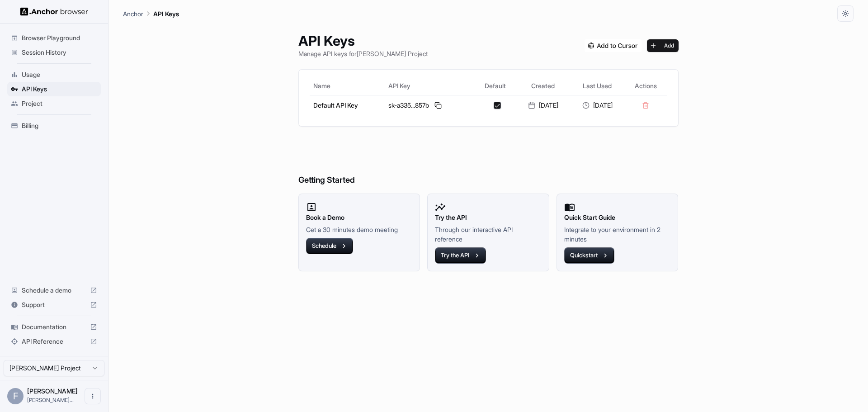  I want to click on button: Schedule, so click(329, 247).